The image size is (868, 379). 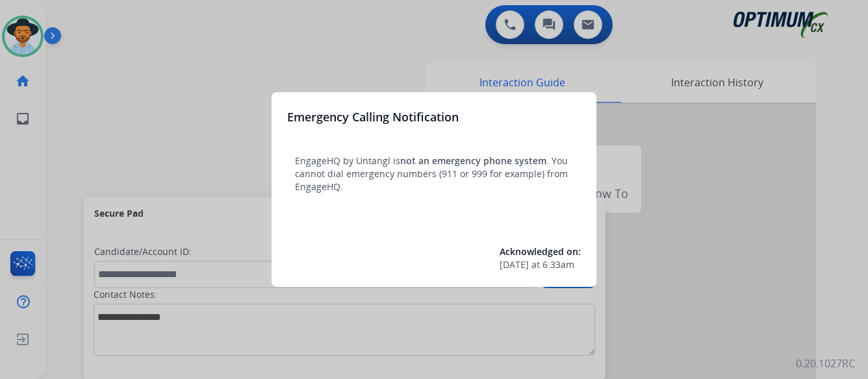 I want to click on span: not an emergency phone system, so click(x=473, y=160).